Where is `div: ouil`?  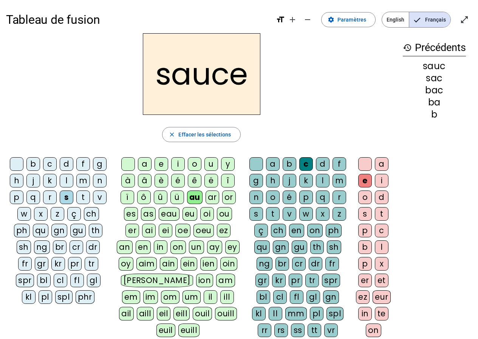
div: ouil is located at coordinates (202, 314).